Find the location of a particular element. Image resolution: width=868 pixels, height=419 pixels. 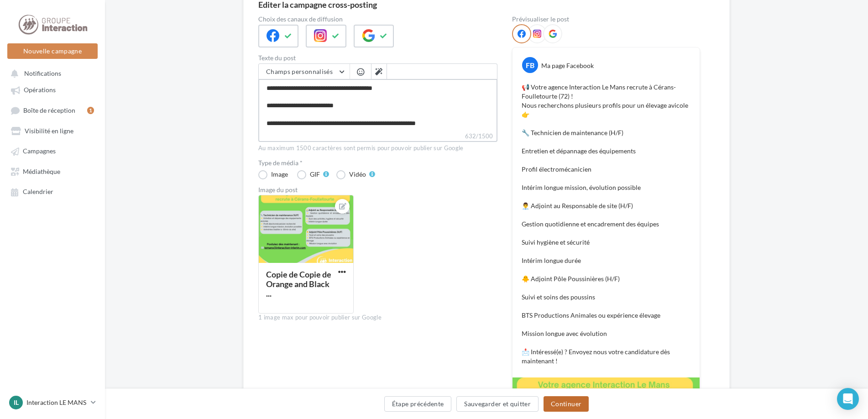

div: Image is located at coordinates (279, 174).